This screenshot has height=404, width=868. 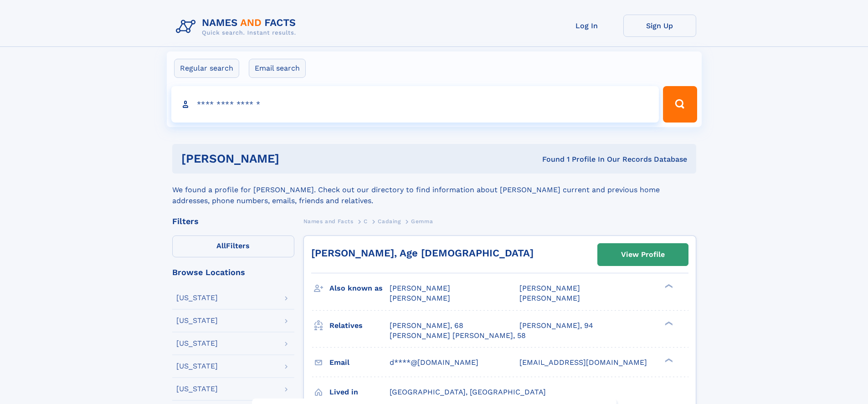 What do you see at coordinates (680, 105) in the screenshot?
I see `button: Search Button` at bounding box center [680, 105].